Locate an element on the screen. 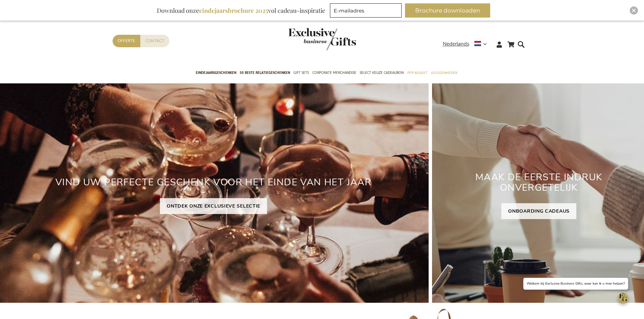 The height and width of the screenshot is (319, 644). span: Nederlands is located at coordinates (456, 44).